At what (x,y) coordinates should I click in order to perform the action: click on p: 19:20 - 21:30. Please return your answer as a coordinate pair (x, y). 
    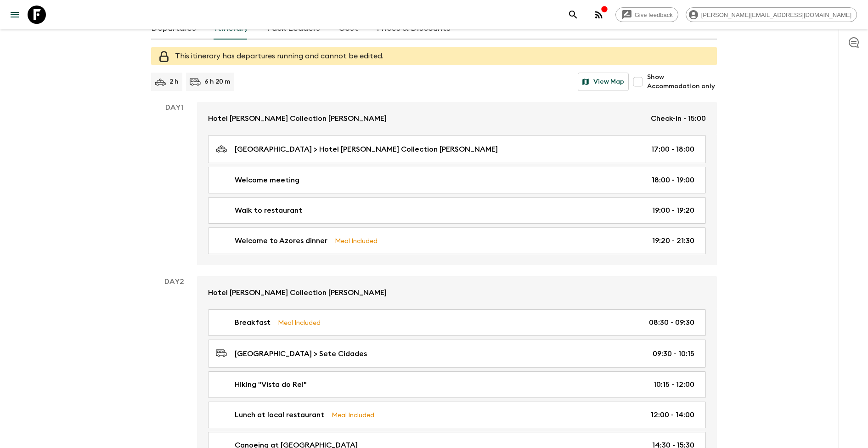
    Looking at the image, I should click on (674, 241).